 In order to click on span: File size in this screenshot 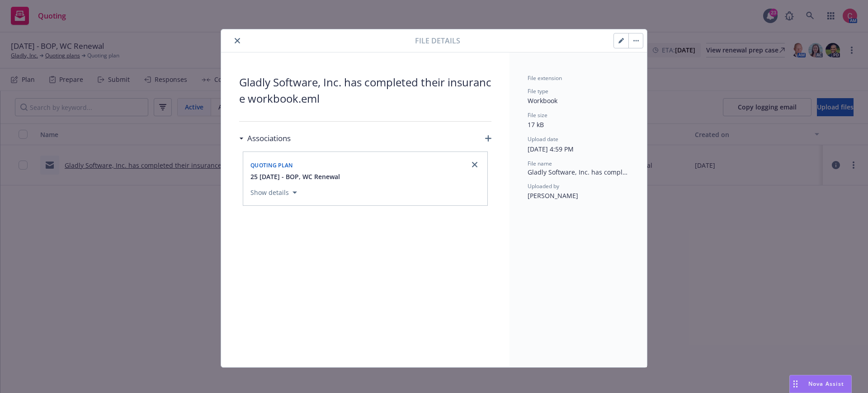, I will do `click(538, 115)`.